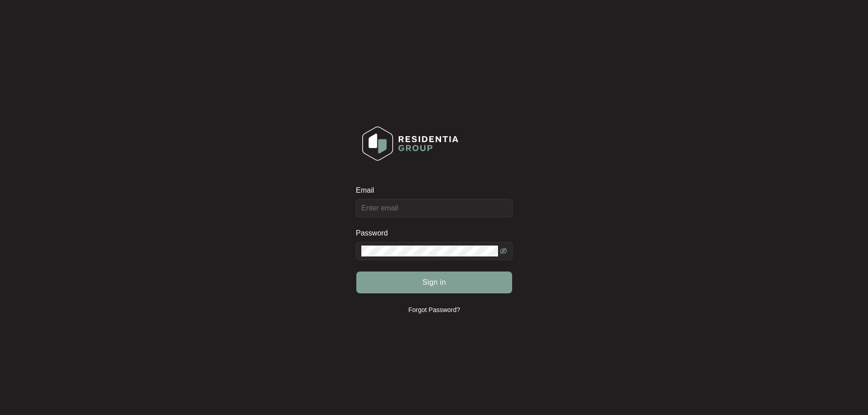 This screenshot has height=415, width=868. What do you see at coordinates (434, 282) in the screenshot?
I see `span: Sign in` at bounding box center [434, 282].